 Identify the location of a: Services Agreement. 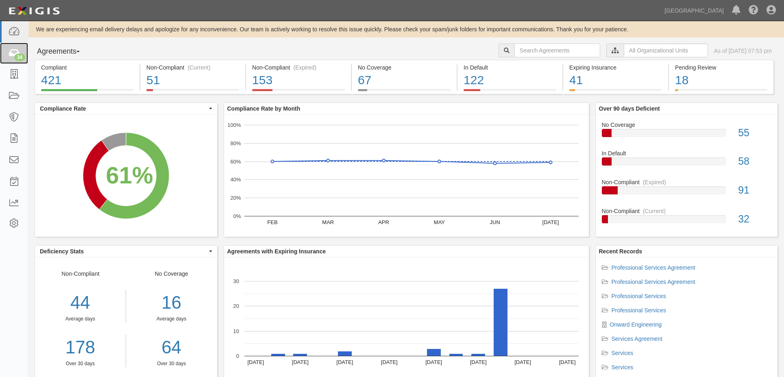
(637, 339).